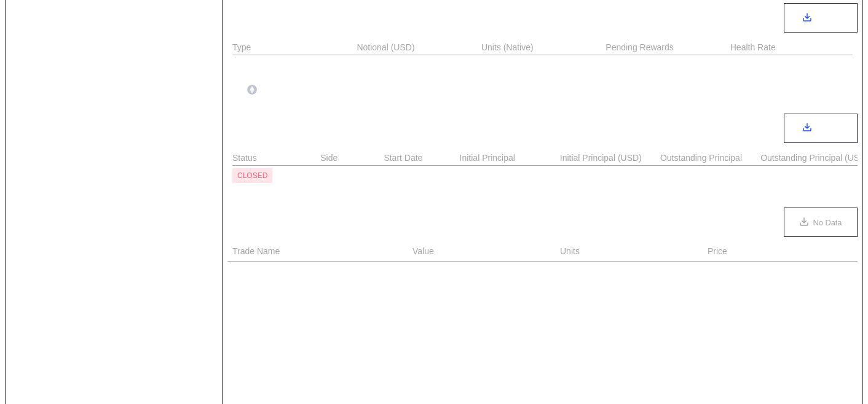 The height and width of the screenshot is (404, 868). I want to click on div: No OTC Options, so click(542, 277).